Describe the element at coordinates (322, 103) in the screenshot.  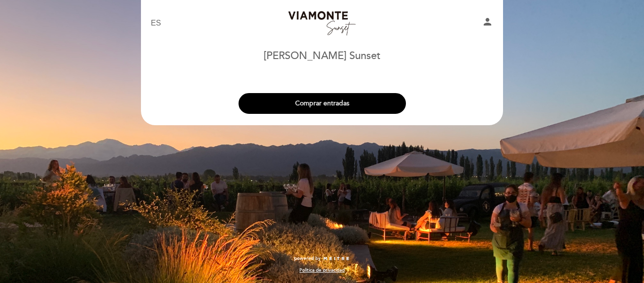
I see `button: Comprar entradas` at that location.